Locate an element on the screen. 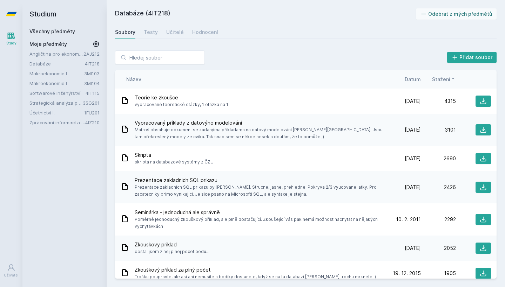 The image size is (505, 287). a: Zpracování informací a znalostí is located at coordinates (57, 123).